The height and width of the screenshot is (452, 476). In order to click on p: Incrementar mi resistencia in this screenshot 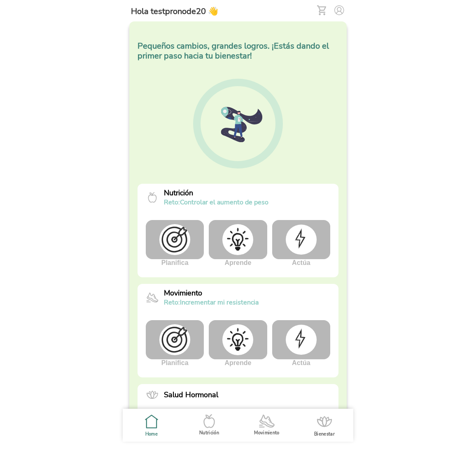, I will do `click(211, 302)`.